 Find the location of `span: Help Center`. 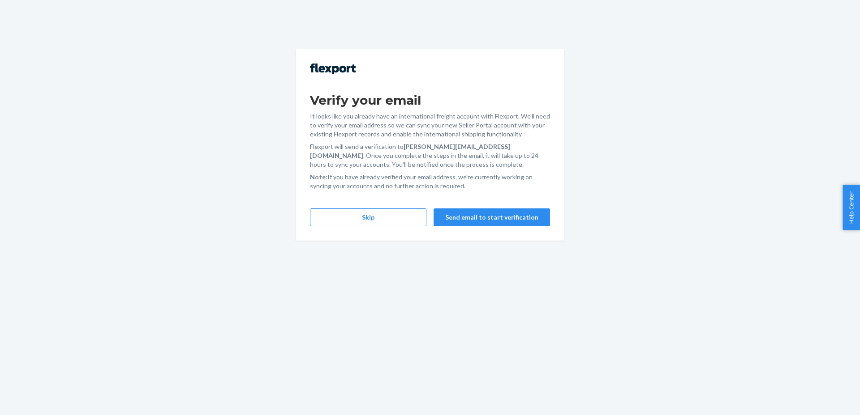

span: Help Center is located at coordinates (851, 208).